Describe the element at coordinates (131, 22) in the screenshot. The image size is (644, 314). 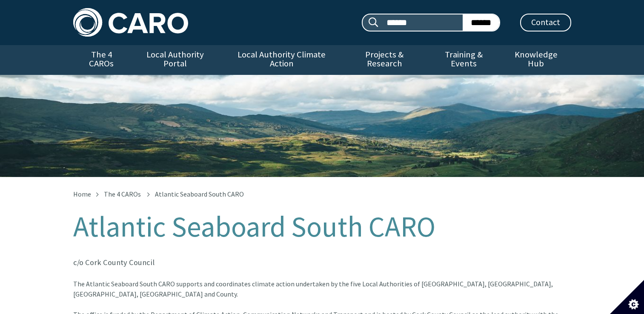
I see `img: Caro logo` at that location.